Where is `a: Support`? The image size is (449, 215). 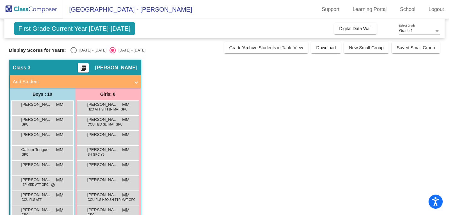
a: Support is located at coordinates (330, 9).